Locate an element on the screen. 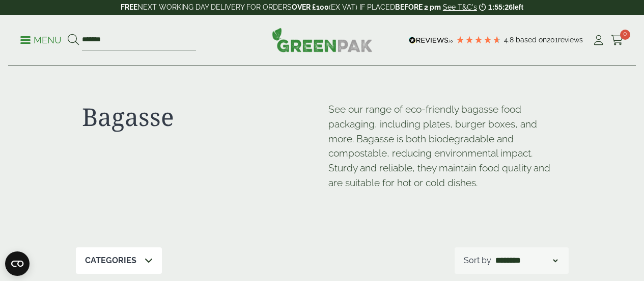 The height and width of the screenshot is (281, 644). img: GreenPak Supplies is located at coordinates (323, 40).